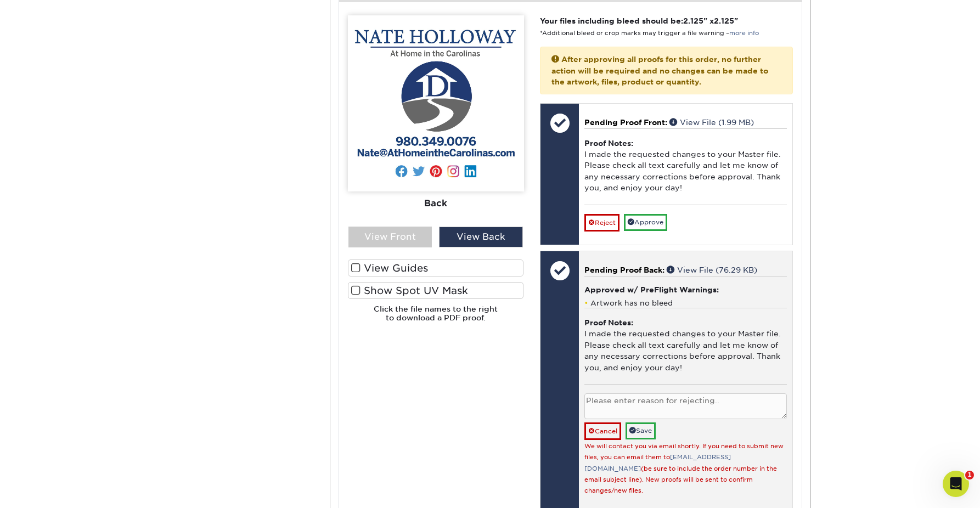  Describe the element at coordinates (436, 204) in the screenshot. I see `div: Back` at that location.